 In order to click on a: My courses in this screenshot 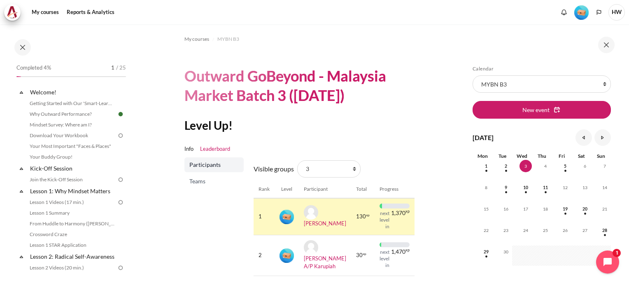, I will do `click(45, 12)`.